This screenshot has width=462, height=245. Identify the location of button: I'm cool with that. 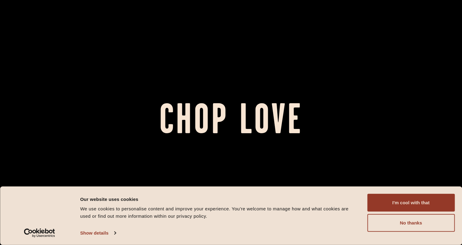
(411, 202).